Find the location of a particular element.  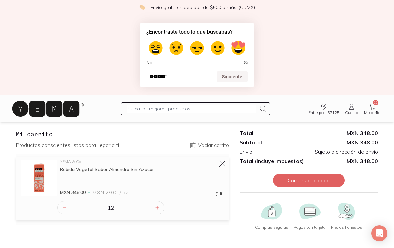

h3: Mi carrito is located at coordinates (122, 134).